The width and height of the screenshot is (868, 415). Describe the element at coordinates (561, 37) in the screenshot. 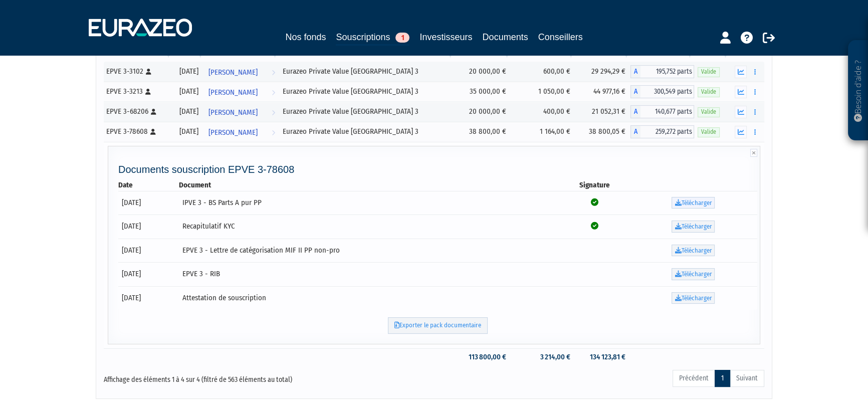

I see `a: Conseillers` at that location.